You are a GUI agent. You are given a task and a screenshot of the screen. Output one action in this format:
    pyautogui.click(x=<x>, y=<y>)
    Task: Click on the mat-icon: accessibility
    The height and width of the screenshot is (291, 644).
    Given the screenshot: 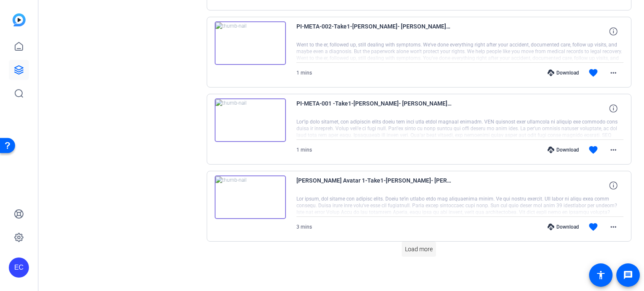 What is the action you would take?
    pyautogui.click(x=601, y=275)
    